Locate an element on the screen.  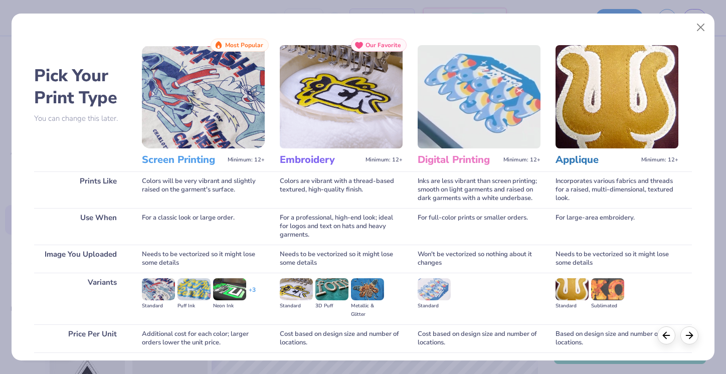
div: Puff Ink is located at coordinates (194, 306).